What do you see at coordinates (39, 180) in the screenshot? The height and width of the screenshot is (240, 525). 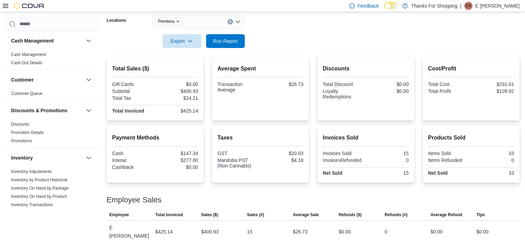 I see `span: Inventory by Product Historical` at bounding box center [39, 180].